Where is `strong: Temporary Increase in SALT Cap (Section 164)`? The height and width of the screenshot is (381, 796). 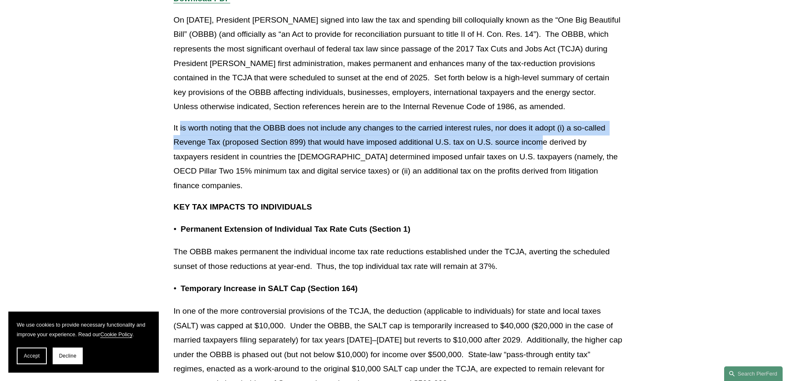 strong: Temporary Increase in SALT Cap (Section 164) is located at coordinates (269, 288).